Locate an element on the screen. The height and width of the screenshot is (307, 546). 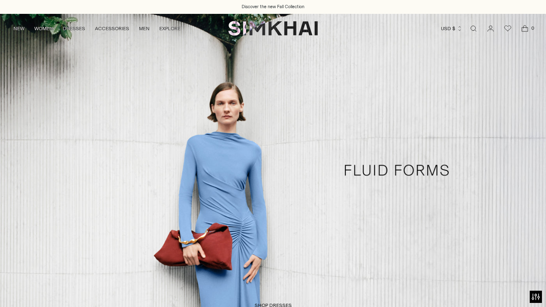
h3: Discover the new Fall Collection is located at coordinates (273, 7).